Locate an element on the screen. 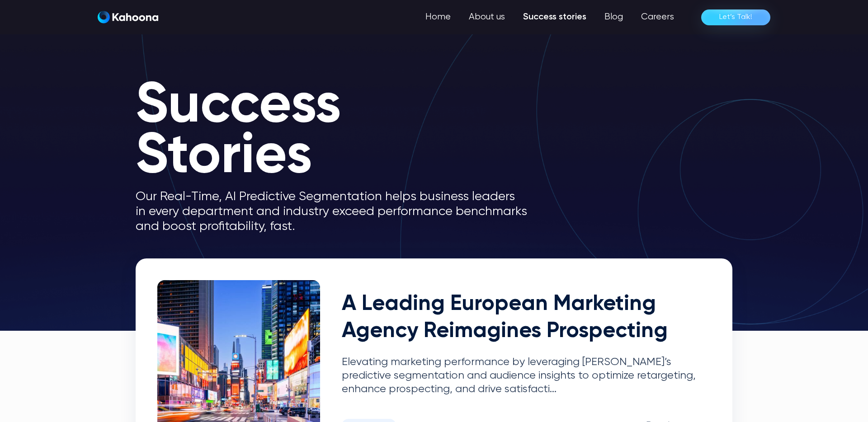  a: Careers is located at coordinates (657, 17).